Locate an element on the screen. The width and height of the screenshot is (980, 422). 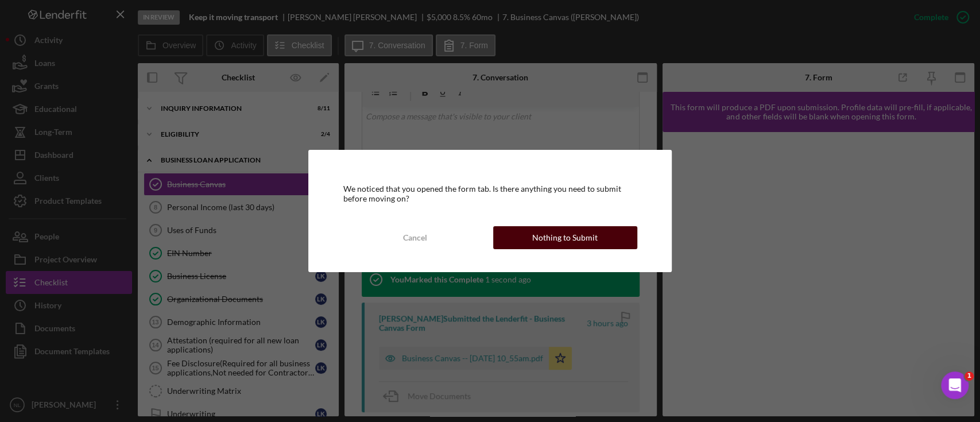
span: 1 is located at coordinates (969, 376).